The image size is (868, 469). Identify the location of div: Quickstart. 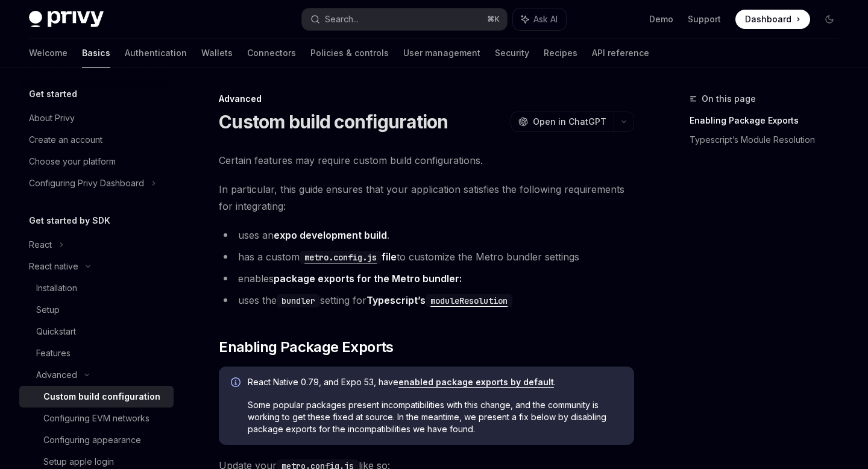
(56, 332).